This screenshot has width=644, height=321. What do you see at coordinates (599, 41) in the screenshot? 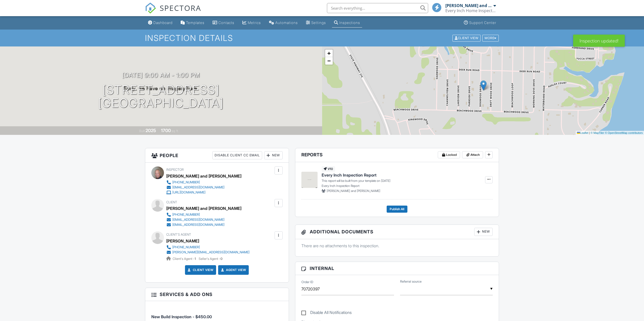
I see `div: Inspection updated!` at bounding box center [599, 41].